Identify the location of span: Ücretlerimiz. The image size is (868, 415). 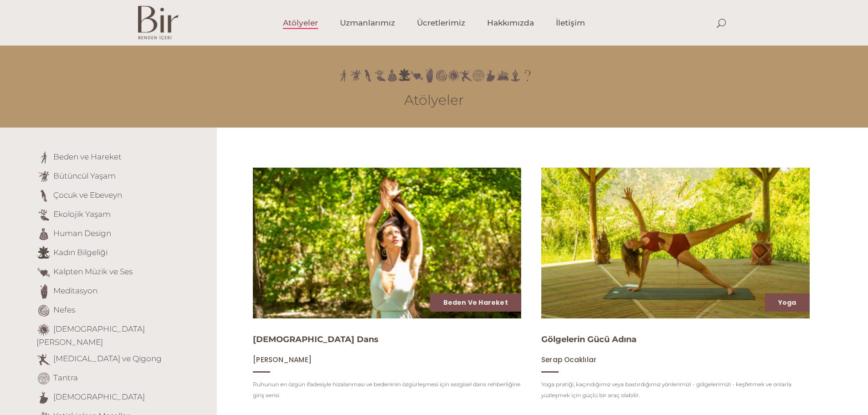
(441, 23).